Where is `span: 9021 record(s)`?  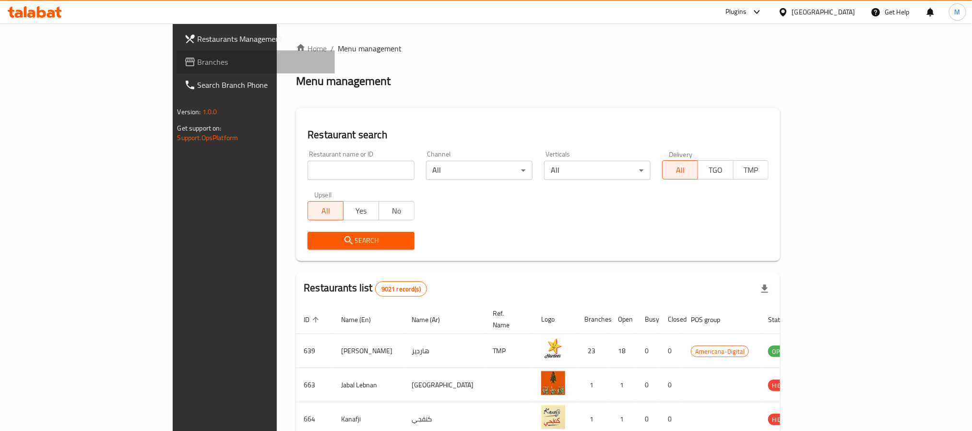 span: 9021 record(s) is located at coordinates (401, 289).